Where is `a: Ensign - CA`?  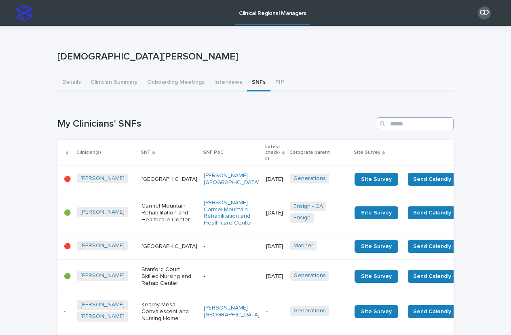 a: Ensign - CA is located at coordinates (308, 206).